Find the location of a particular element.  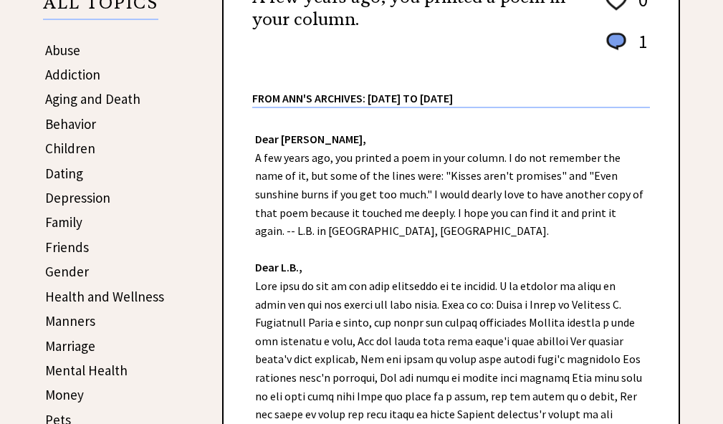

a: Depression is located at coordinates (77, 198).